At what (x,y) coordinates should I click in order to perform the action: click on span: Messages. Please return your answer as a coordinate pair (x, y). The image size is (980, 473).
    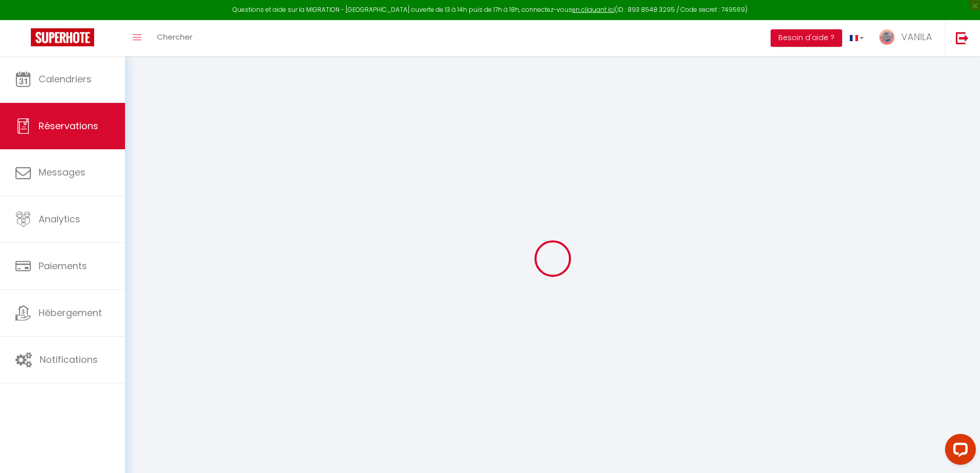
    Looking at the image, I should click on (62, 172).